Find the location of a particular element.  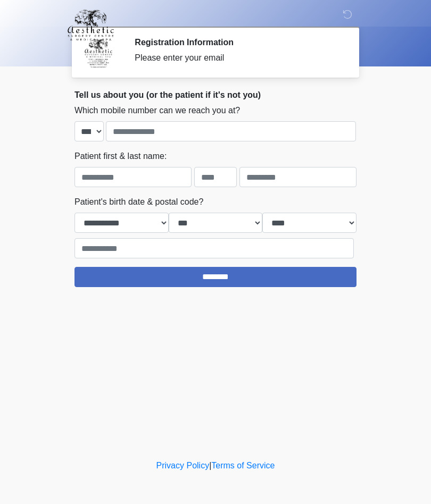

div: Please enter your email is located at coordinates (238, 58).